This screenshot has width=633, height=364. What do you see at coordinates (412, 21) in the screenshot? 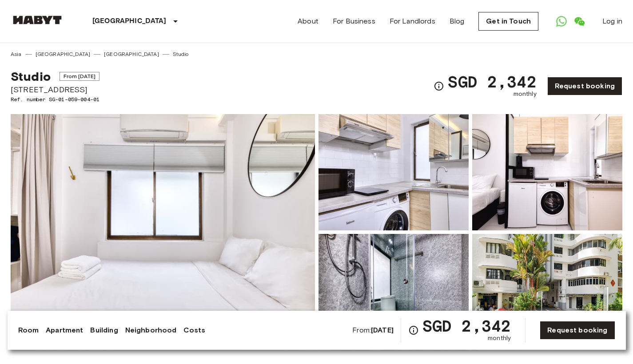
I see `a: For Landlords` at bounding box center [412, 21].